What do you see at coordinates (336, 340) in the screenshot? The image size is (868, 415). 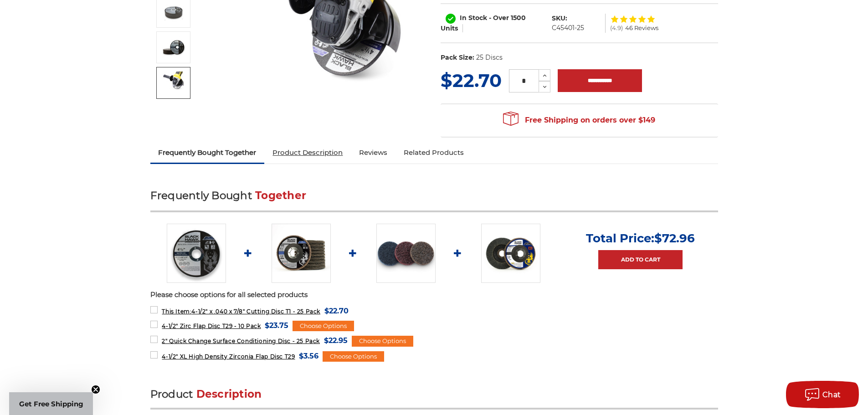 I see `span: $22.95` at bounding box center [336, 340].